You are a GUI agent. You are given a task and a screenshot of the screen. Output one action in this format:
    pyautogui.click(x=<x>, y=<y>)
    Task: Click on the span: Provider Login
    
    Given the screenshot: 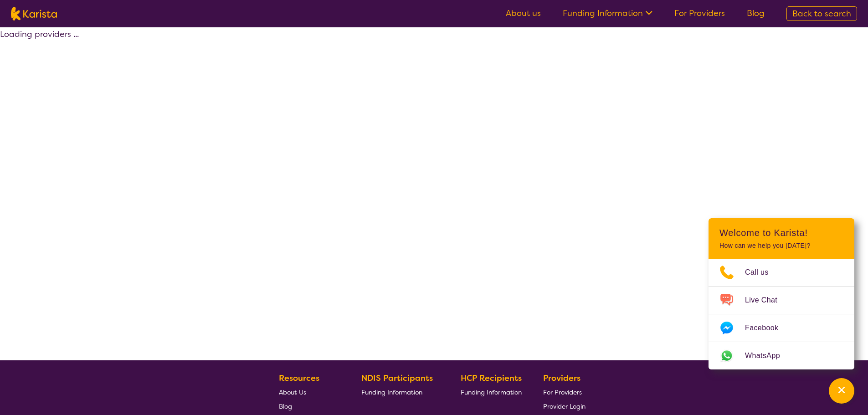 What is the action you would take?
    pyautogui.click(x=564, y=406)
    